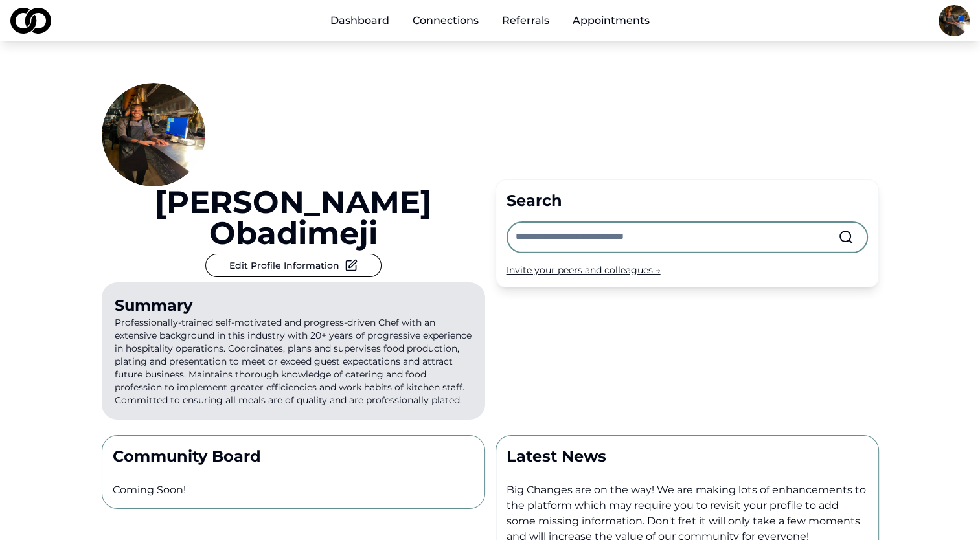 The width and height of the screenshot is (980, 540). Describe the element at coordinates (525, 21) in the screenshot. I see `a: Referrals` at that location.